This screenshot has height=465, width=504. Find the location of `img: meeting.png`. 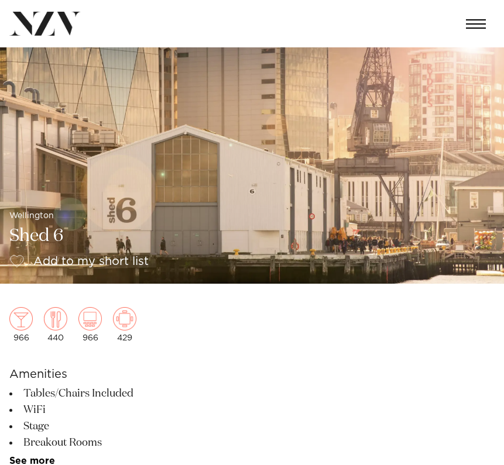

img: meeting.png is located at coordinates (125, 319).